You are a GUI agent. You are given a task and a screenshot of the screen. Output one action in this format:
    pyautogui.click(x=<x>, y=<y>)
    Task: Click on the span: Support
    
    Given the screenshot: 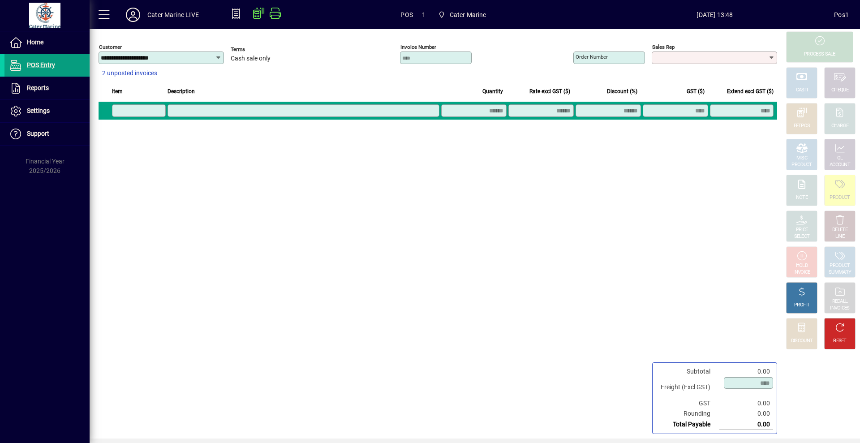 What is the action you would take?
    pyautogui.click(x=38, y=134)
    